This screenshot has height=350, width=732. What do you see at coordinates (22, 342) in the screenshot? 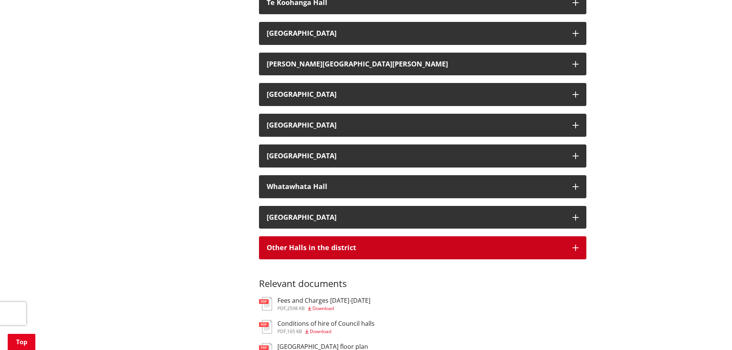
I see `a: Top` at bounding box center [22, 342].